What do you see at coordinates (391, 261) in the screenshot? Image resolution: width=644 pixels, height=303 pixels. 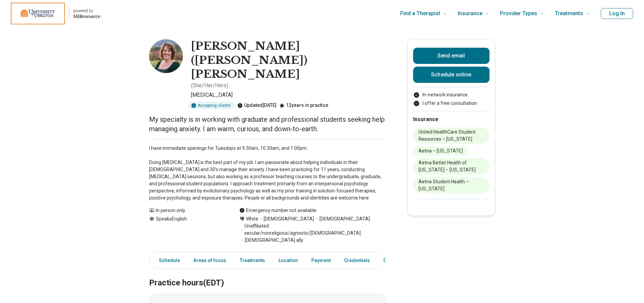 I see `a: Other` at bounding box center [391, 261].